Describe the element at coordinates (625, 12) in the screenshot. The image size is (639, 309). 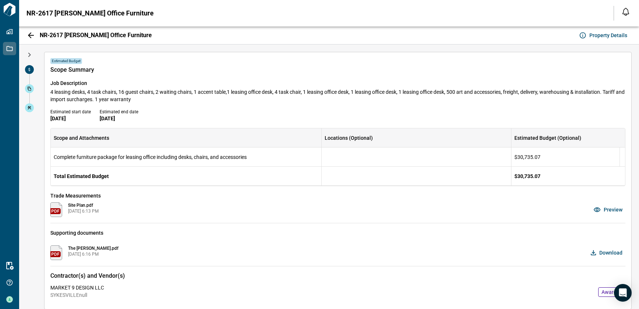
I see `button: Open notification feed` at that location.